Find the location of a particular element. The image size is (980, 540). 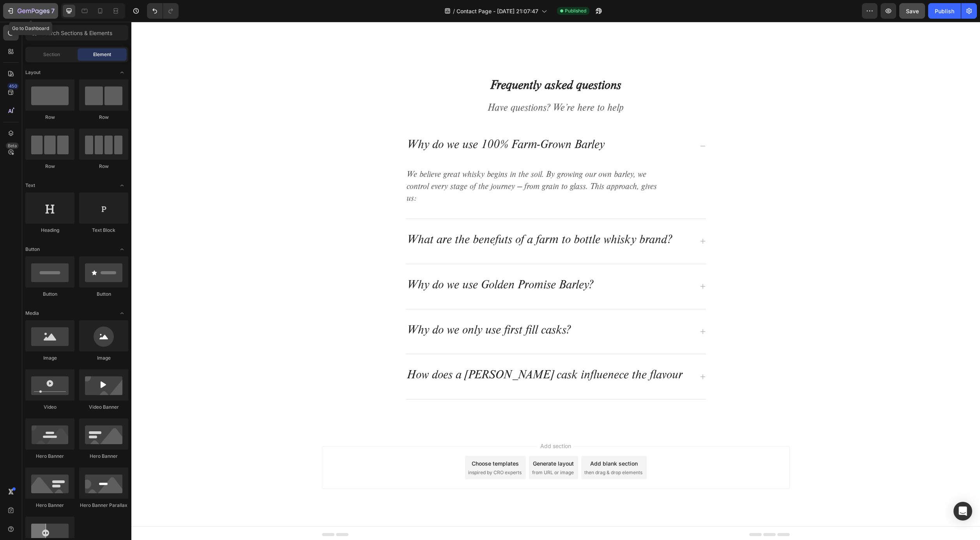

div: Publish is located at coordinates (945, 11).